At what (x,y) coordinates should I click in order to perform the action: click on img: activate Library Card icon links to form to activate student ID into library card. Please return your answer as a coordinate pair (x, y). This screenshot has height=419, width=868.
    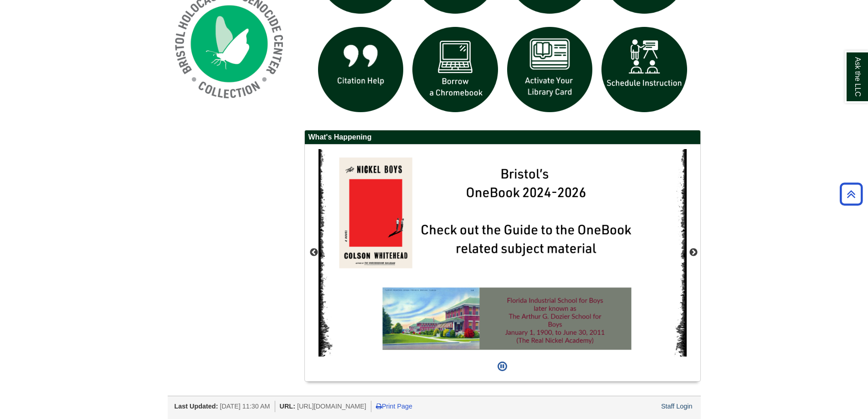
    Looking at the image, I should click on (550, 70).